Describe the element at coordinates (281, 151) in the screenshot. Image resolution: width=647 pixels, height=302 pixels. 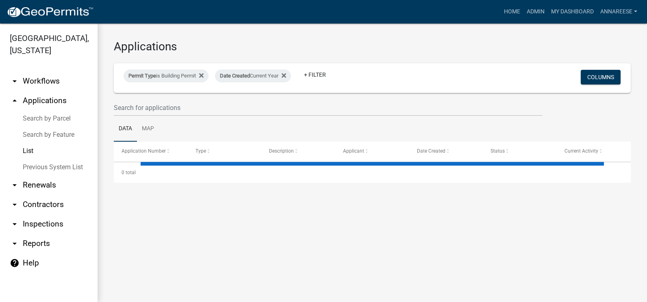
I see `span: Description` at that location.